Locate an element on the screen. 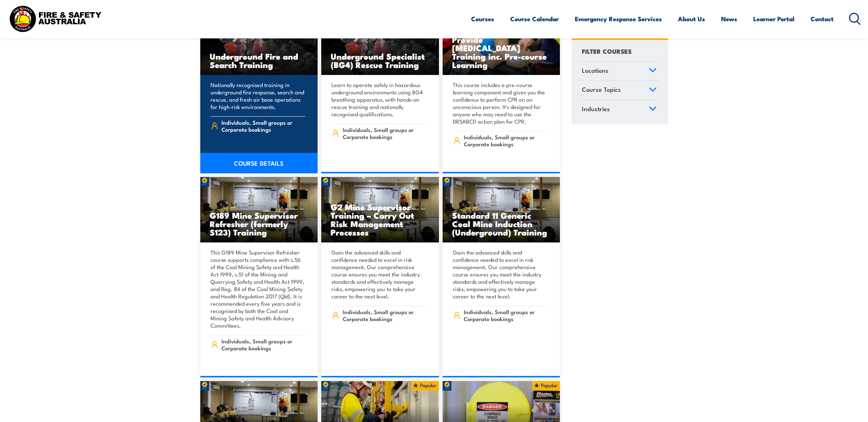 The height and width of the screenshot is (422, 868). a: Locations is located at coordinates (619, 71).